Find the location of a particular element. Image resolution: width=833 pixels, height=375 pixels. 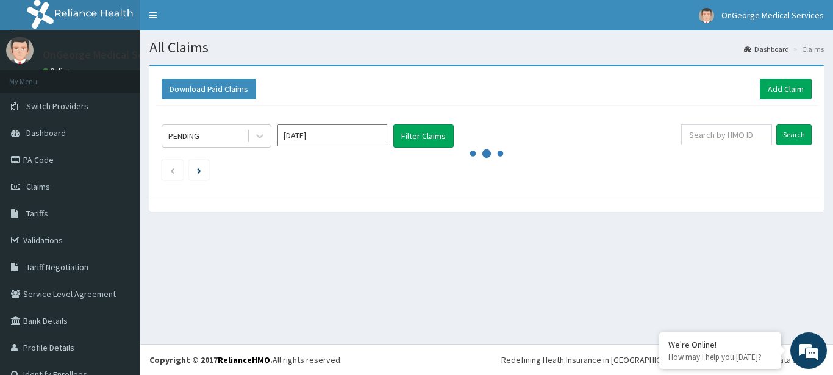

span: Tariff Negotiation is located at coordinates (57, 267).